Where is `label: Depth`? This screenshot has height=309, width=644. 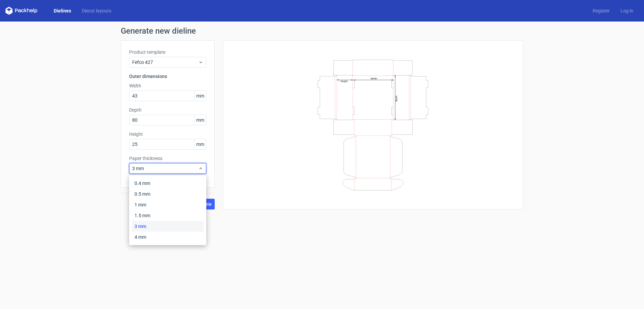 label: Depth is located at coordinates (168, 110).